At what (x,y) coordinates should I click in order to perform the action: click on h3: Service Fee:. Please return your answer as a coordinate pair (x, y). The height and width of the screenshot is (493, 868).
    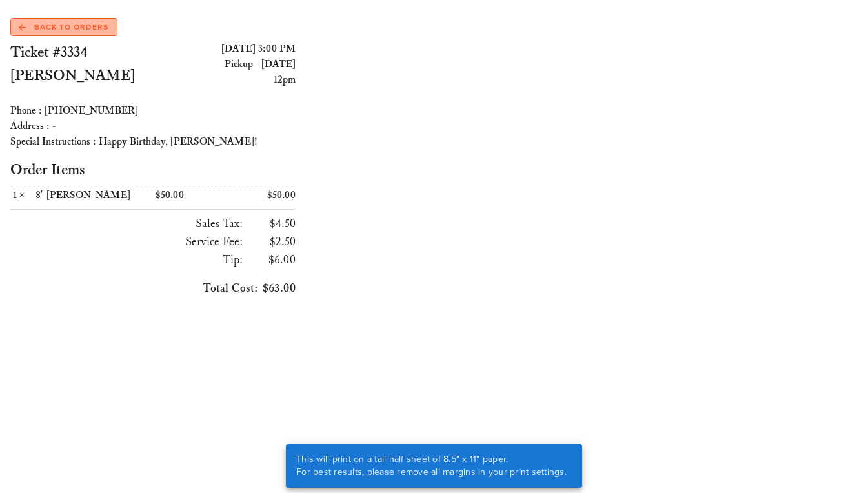
    Looking at the image, I should click on (127, 242).